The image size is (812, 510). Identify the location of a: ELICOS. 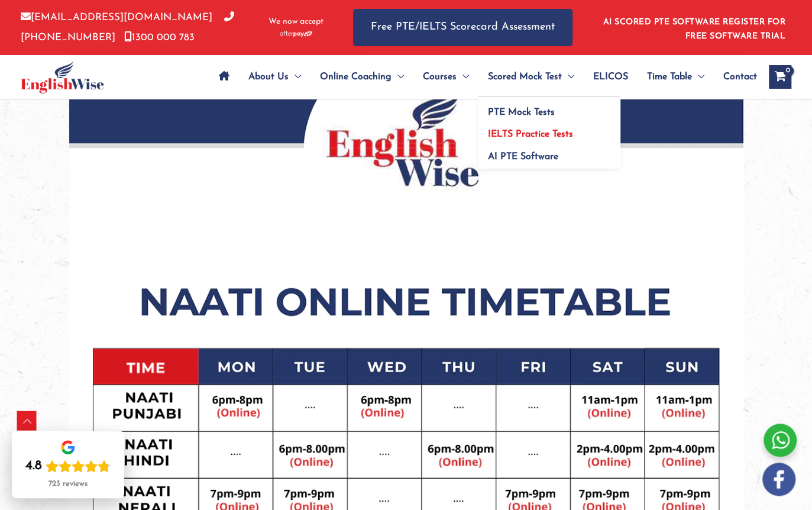
(610, 77).